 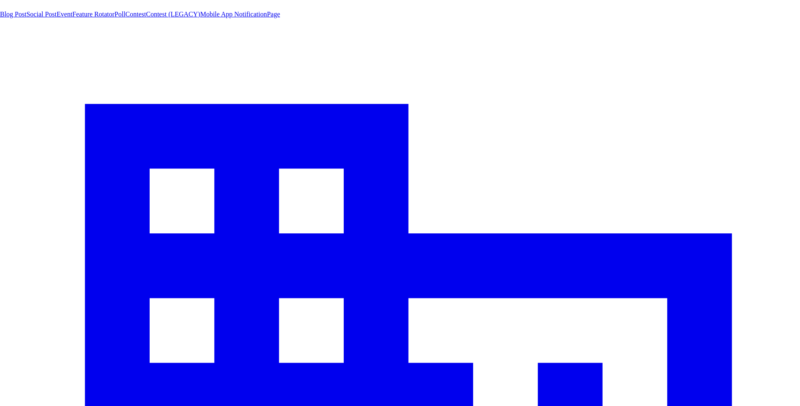 What do you see at coordinates (120, 14) in the screenshot?
I see `a: Poll` at bounding box center [120, 14].